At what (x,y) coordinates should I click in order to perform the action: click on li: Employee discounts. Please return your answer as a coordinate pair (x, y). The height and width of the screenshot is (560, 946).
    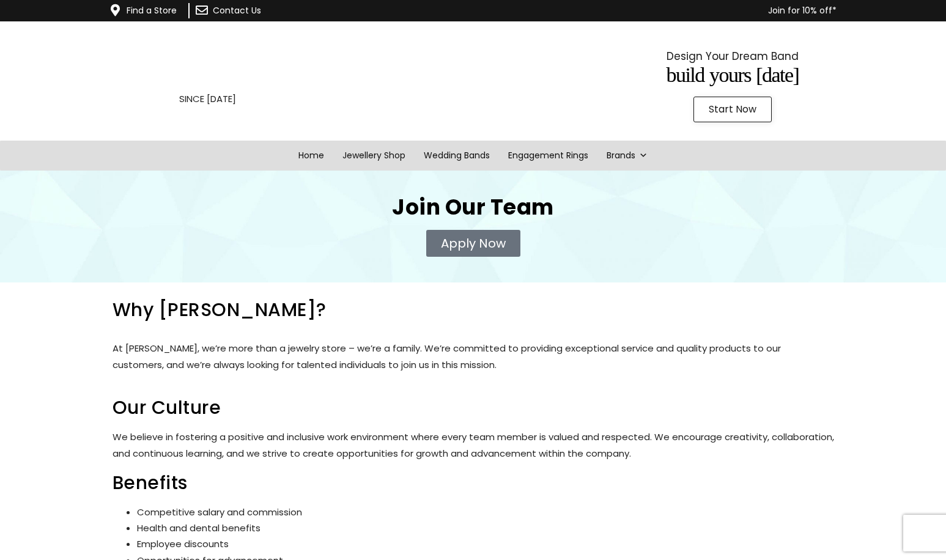
    Looking at the image, I should click on (485, 544).